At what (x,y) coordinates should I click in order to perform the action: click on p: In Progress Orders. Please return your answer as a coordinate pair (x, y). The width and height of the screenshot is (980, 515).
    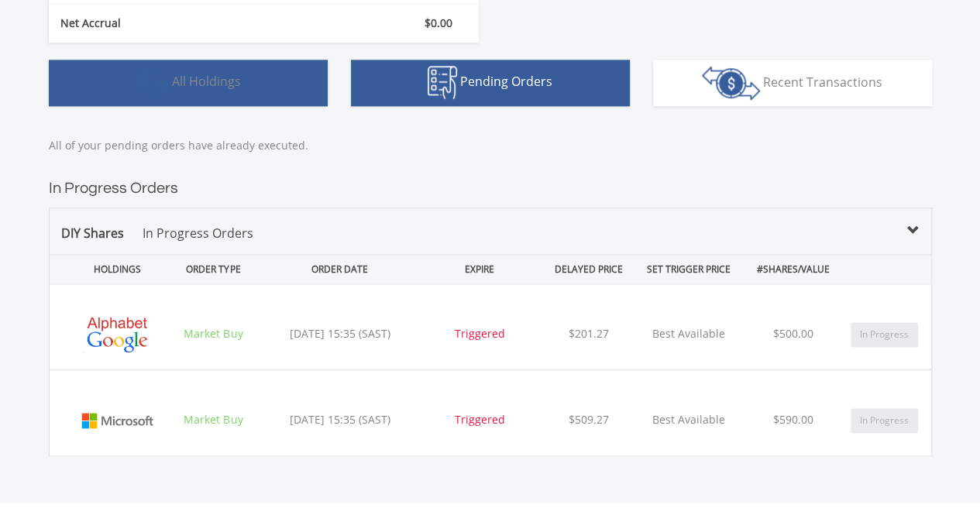
    Looking at the image, I should click on (198, 233).